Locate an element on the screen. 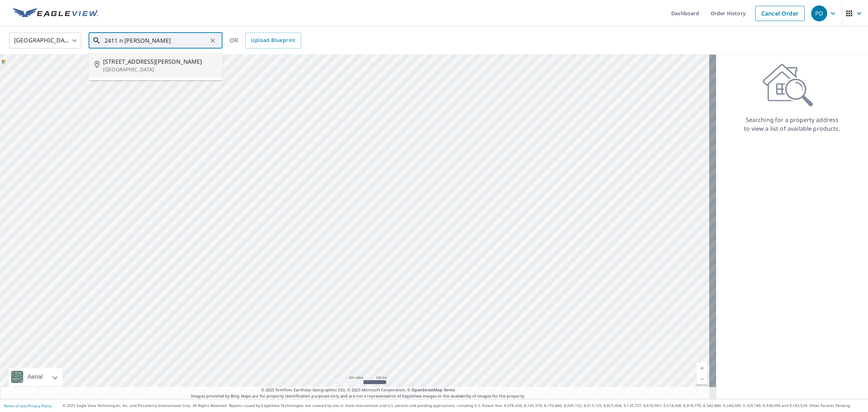 This screenshot has height=412, width=868. p: Searching for a property address to view a list of available products. is located at coordinates (792, 124).